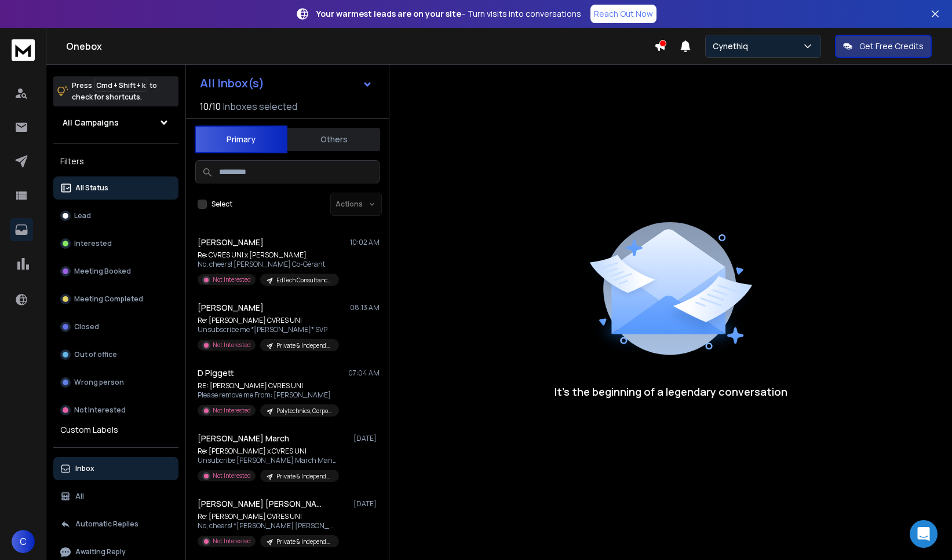 Image resolution: width=952 pixels, height=560 pixels. Describe the element at coordinates (115, 327) in the screenshot. I see `button: Closed` at that location.